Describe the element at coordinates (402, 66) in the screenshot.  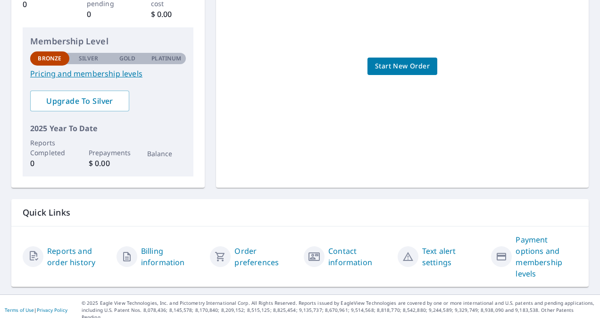
I see `span: Start New Order` at that location.